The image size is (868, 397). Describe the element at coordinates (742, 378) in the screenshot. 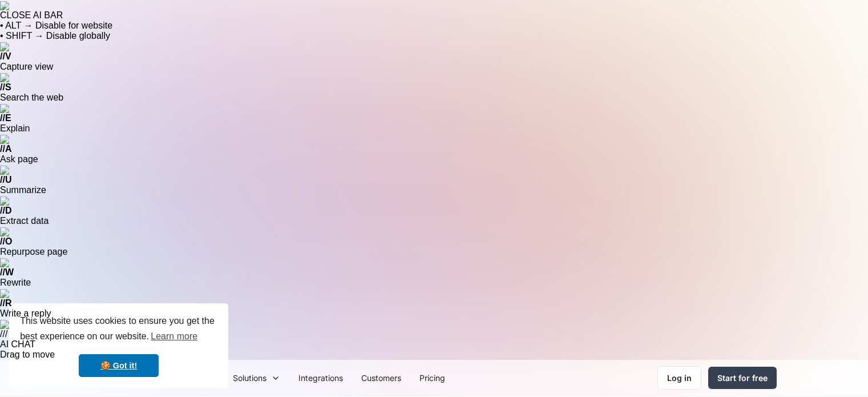

I see `div: Start for free` at that location.